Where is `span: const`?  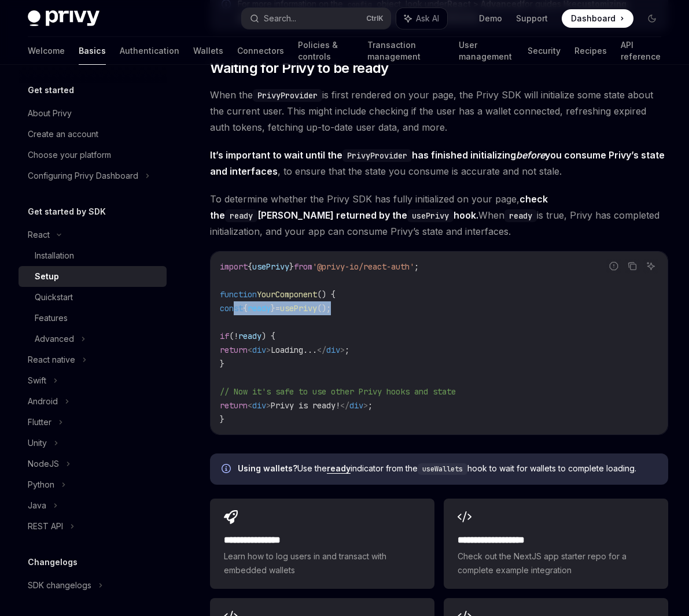
span: const is located at coordinates (231, 308).